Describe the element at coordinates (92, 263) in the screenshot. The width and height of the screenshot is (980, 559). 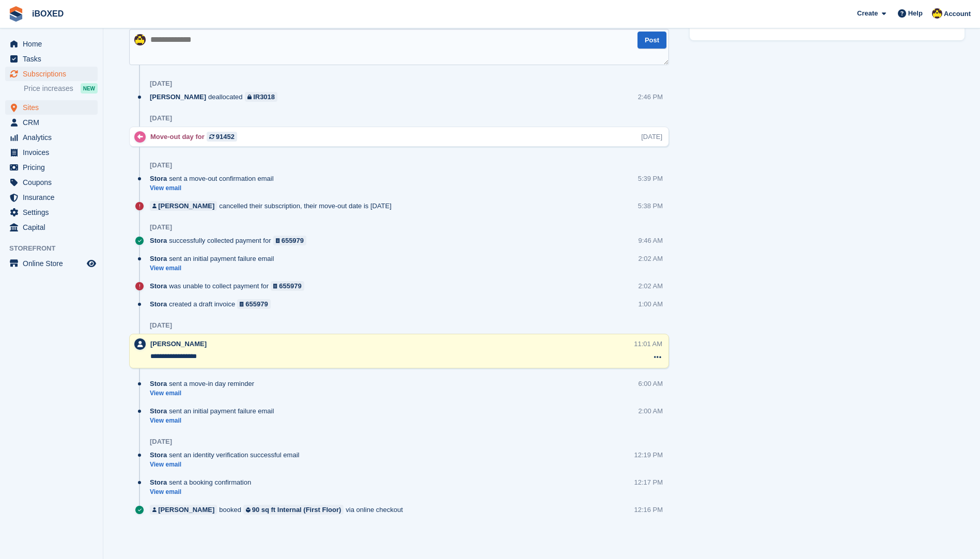
I see `a: Preview store` at that location.